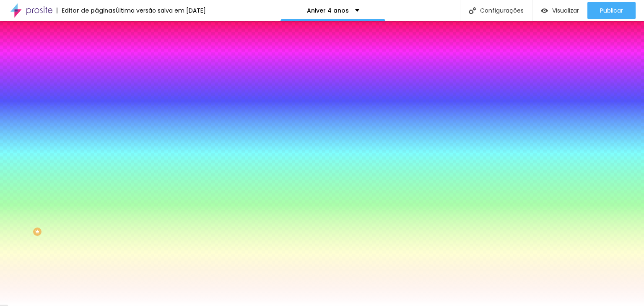 The width and height of the screenshot is (644, 306). I want to click on span: Visualizar, so click(566, 10).